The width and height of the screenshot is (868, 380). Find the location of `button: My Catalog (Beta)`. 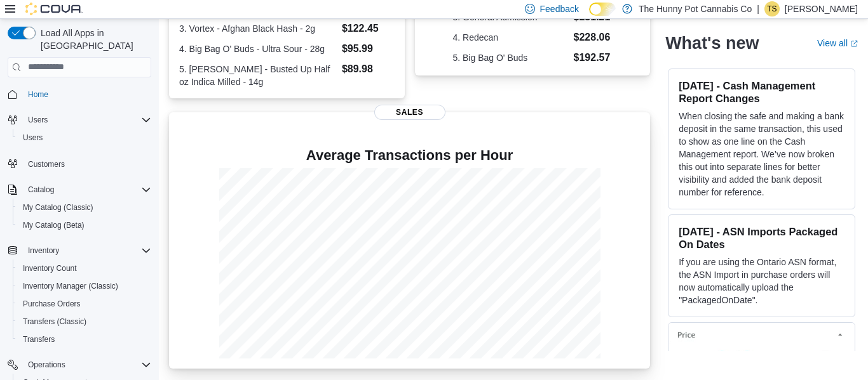

button: My Catalog (Beta) is located at coordinates (84, 226).